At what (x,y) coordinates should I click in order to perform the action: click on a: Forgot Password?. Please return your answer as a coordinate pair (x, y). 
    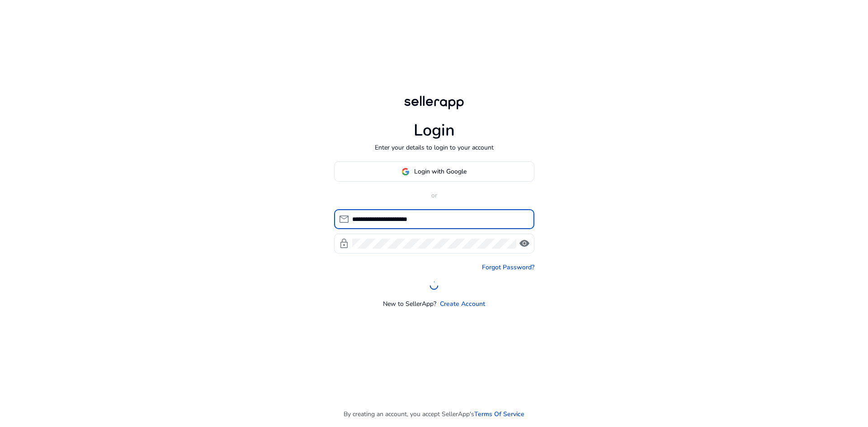
    Looking at the image, I should click on (508, 267).